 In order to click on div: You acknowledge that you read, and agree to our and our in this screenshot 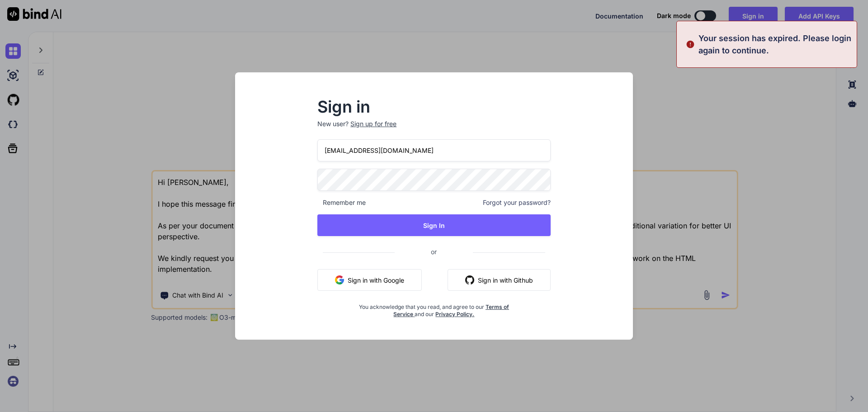, I will do `click(434, 308)`.